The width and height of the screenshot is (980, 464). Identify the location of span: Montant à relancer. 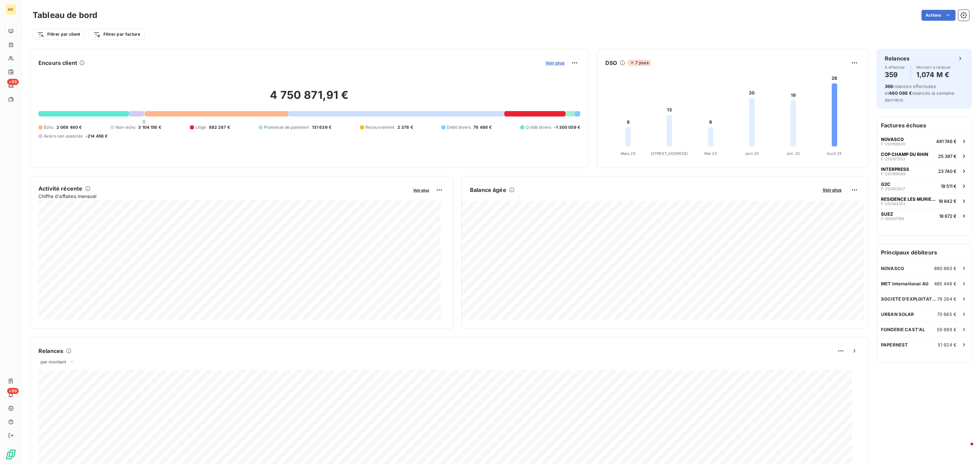
(934, 67).